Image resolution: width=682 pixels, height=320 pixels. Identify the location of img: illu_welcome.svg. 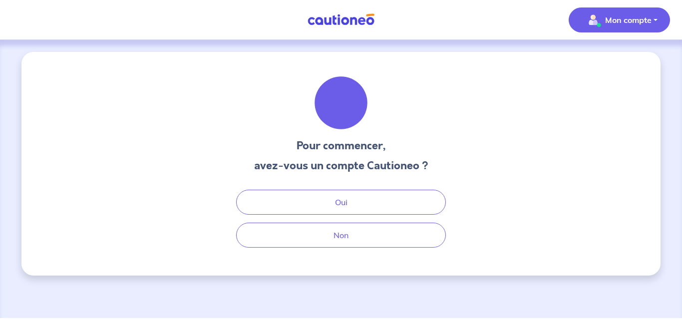
(341, 103).